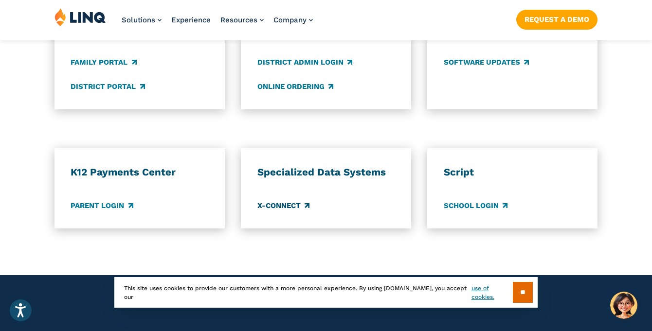 The height and width of the screenshot is (331, 652). I want to click on a: X-Connect, so click(283, 206).